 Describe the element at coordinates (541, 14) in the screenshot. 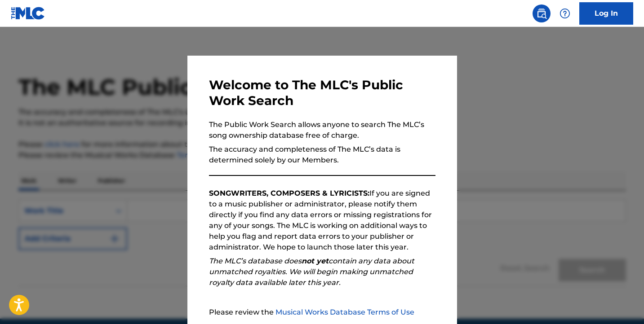

I see `img: search` at that location.